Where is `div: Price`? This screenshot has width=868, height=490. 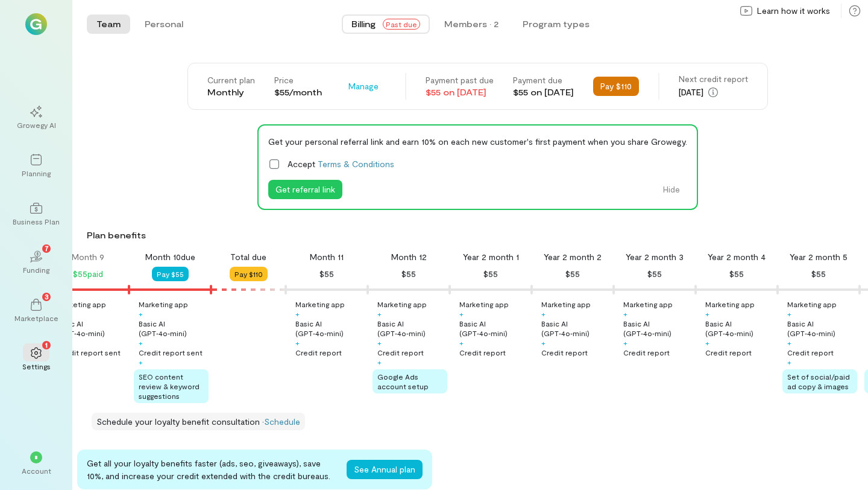 div: Price is located at coordinates (298, 80).